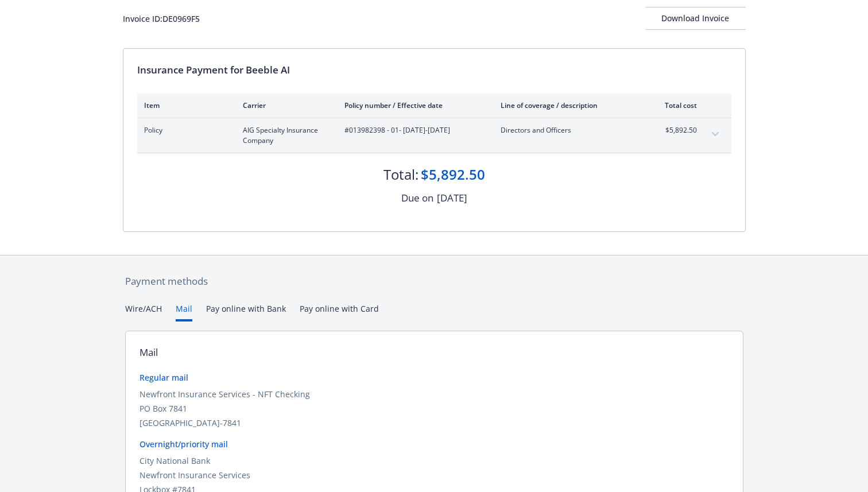 This screenshot has height=492, width=868. What do you see at coordinates (144, 311) in the screenshot?
I see `button: Wire/ACH` at bounding box center [144, 311].